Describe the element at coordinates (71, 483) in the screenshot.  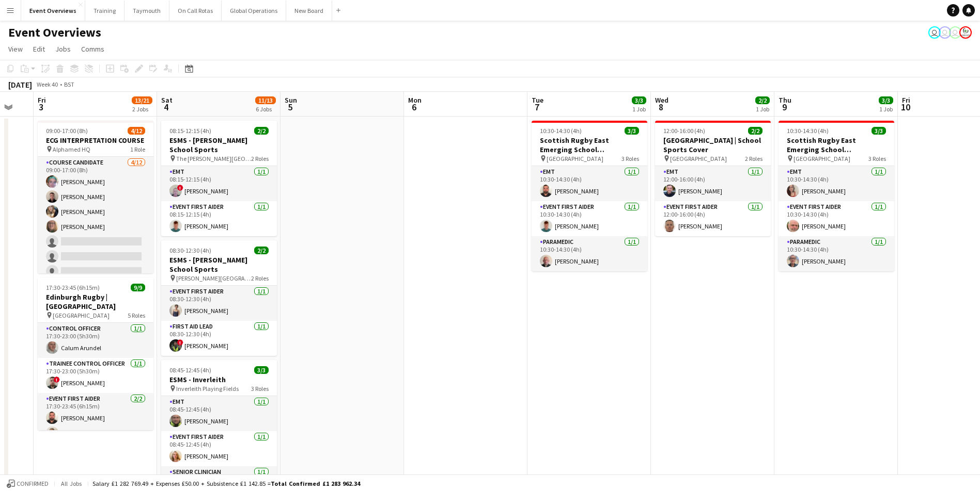
I see `span: All jobs` at that location.